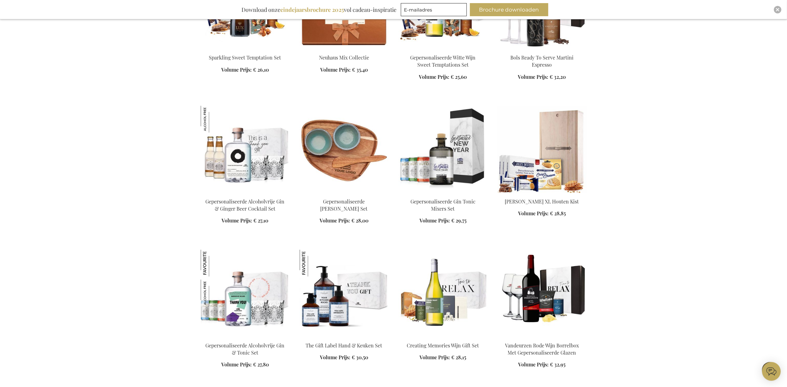  What do you see at coordinates (459, 77) in the screenshot?
I see `span: € 25,60` at bounding box center [459, 77].